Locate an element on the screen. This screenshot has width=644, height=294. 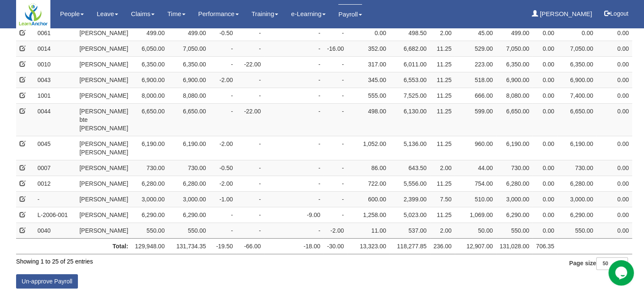
td: 6,290.00 is located at coordinates (515, 214).